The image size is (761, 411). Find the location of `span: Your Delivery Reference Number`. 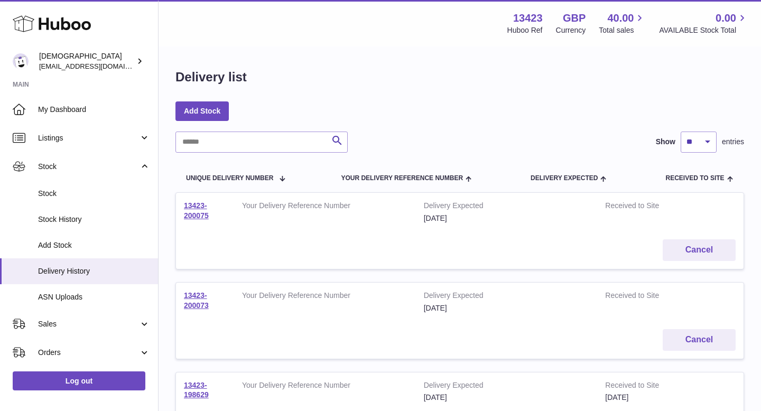

span: Your Delivery Reference Number is located at coordinates (402, 178).